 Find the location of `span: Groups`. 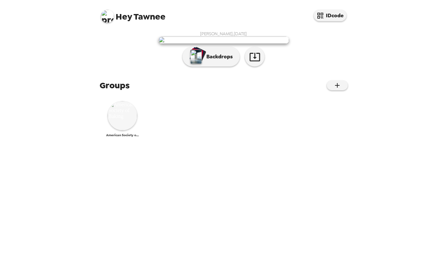

span: Groups is located at coordinates (114, 85).